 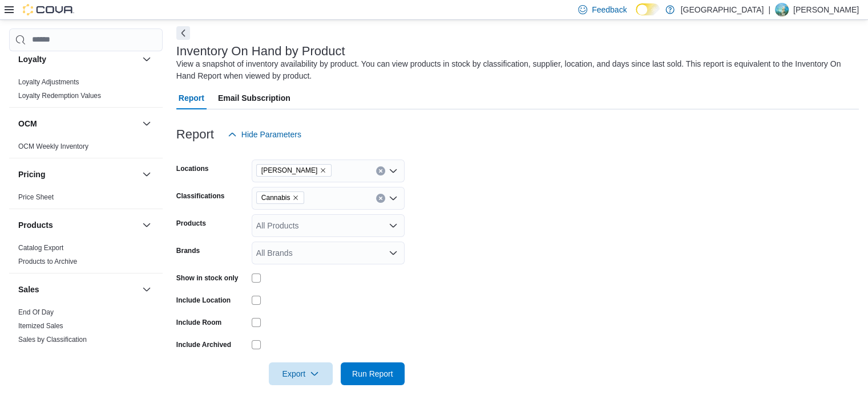 What do you see at coordinates (32, 59) in the screenshot?
I see `h3: Loyalty` at bounding box center [32, 59].